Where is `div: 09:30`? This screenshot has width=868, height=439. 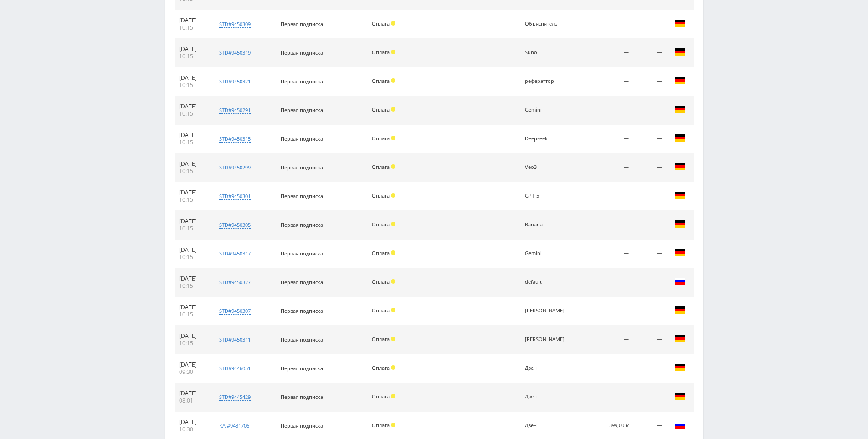 div: 09:30 is located at coordinates (192, 372).